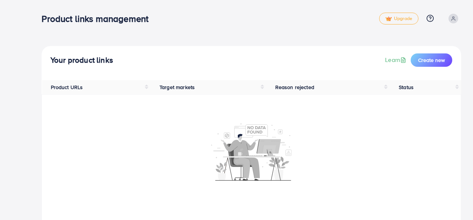 Image resolution: width=473 pixels, height=220 pixels. What do you see at coordinates (431, 60) in the screenshot?
I see `span: Create new` at bounding box center [431, 60].